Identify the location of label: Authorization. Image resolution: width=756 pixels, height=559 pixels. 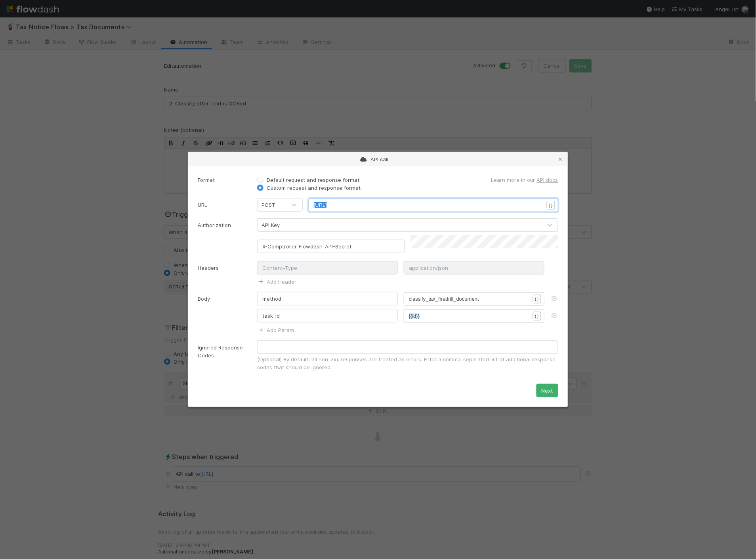
(214, 225).